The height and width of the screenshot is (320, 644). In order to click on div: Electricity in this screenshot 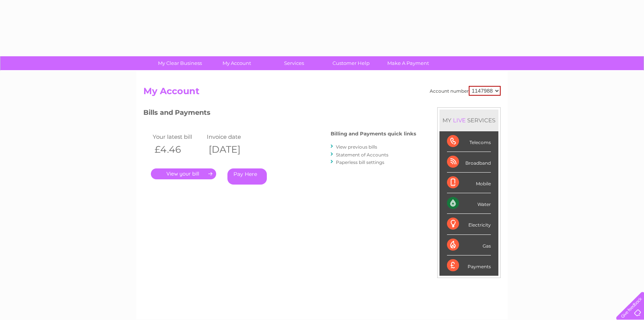, I will do `click(469, 224)`.